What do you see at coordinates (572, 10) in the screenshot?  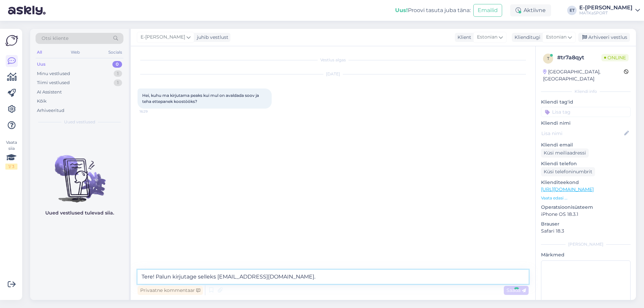 I see `div: ET` at bounding box center [572, 10].